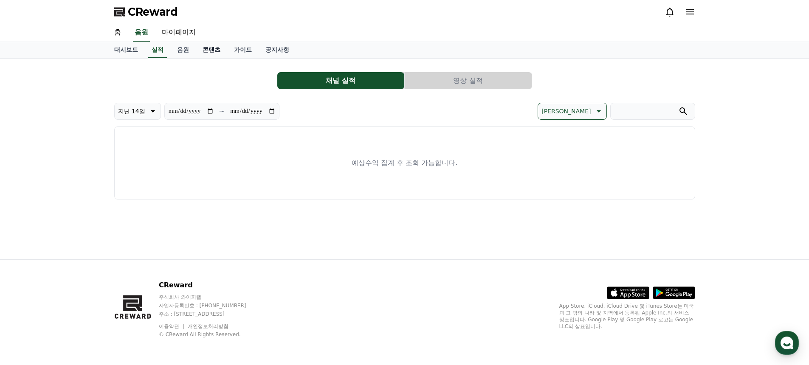 The height and width of the screenshot is (365, 809). Describe the element at coordinates (172, 327) in the screenshot. I see `a: 이용약관` at that location.